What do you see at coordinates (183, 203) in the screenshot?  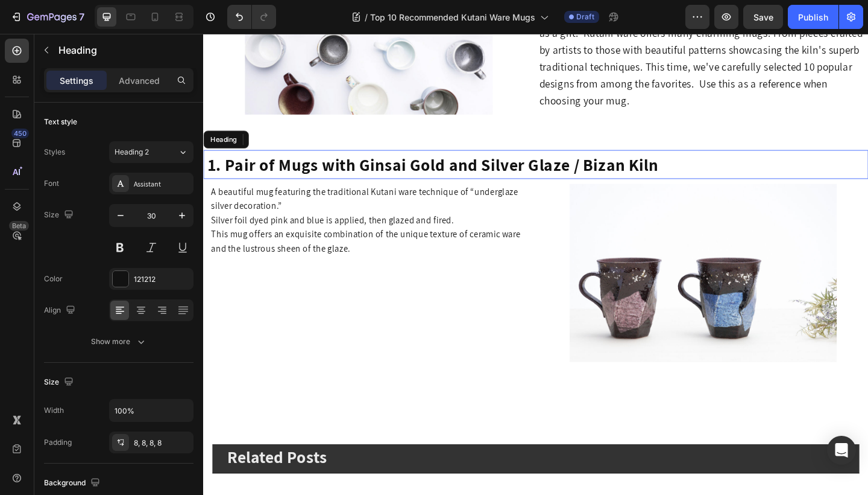 I see `div: Rich Text Editor. Editing area: main` at bounding box center [183, 203].